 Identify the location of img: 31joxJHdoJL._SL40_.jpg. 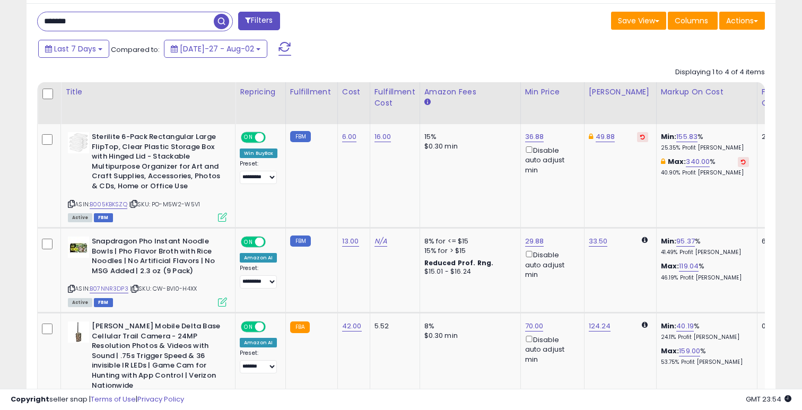
(79, 332).